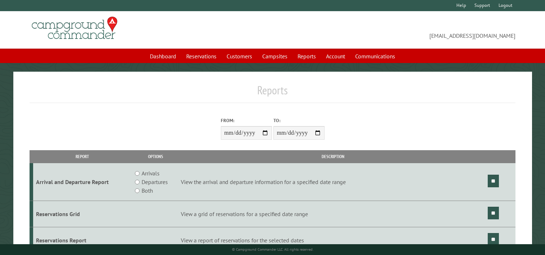 The image size is (545, 255). What do you see at coordinates (156, 156) in the screenshot?
I see `th: Options` at bounding box center [156, 156].